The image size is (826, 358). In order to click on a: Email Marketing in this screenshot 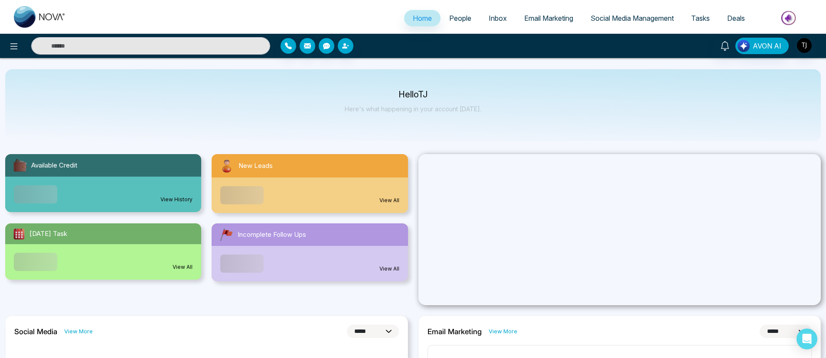, I will do `click(548, 18)`.